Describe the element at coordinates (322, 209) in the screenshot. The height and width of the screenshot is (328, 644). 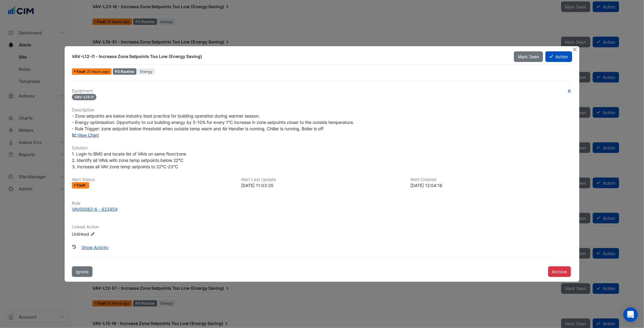
I see `a: VAV00062-6 - 623454` at that location.